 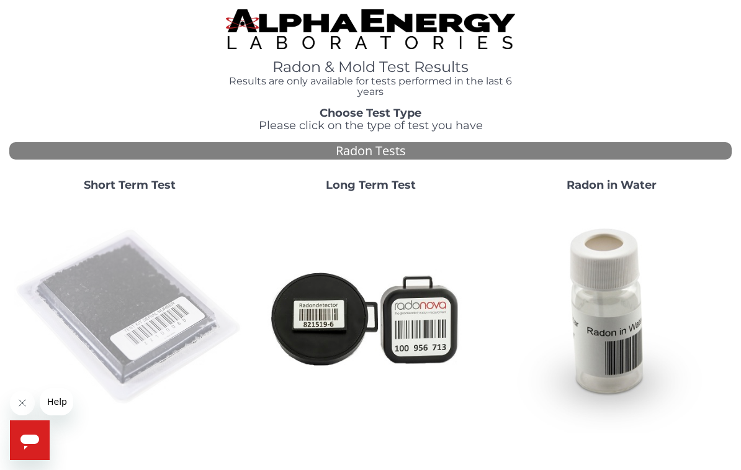 I want to click on div: Radon Tests, so click(x=371, y=151).